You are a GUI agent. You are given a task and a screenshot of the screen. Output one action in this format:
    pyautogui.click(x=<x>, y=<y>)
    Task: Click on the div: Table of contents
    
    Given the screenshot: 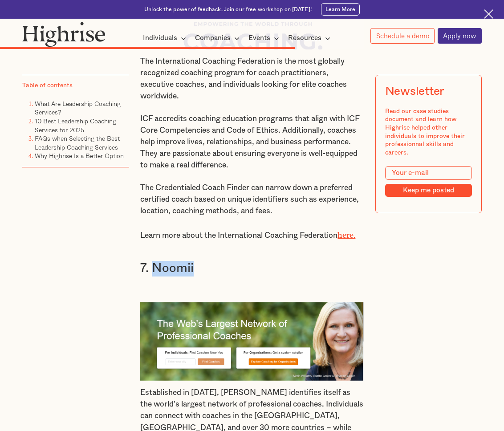 What is the action you would take?
    pyautogui.click(x=47, y=85)
    